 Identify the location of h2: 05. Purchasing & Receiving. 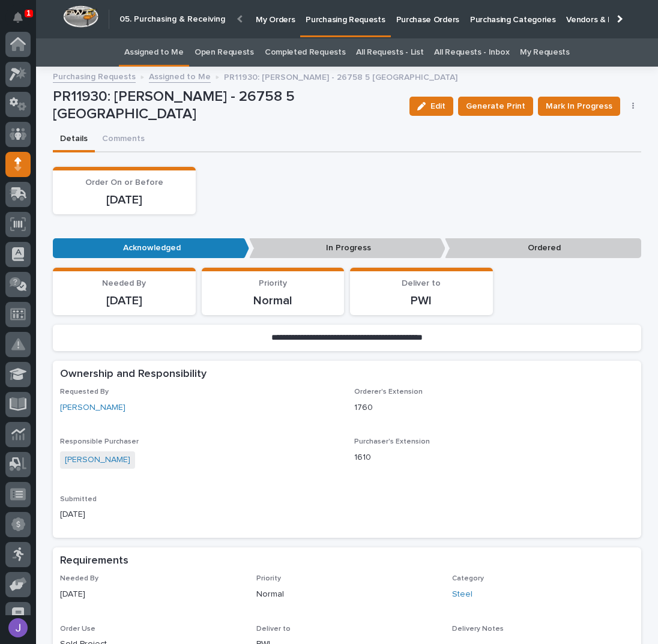
(172, 19).